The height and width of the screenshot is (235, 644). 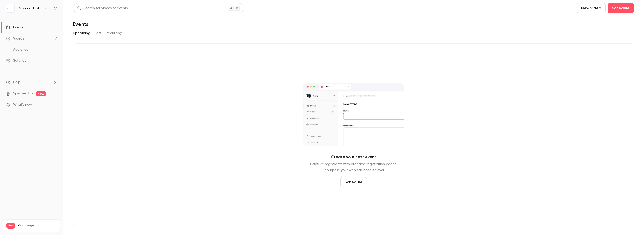 What do you see at coordinates (354, 167) in the screenshot?
I see `p: Capture registrants with branded registration pages. Repurpose your webinar once it's over.` at bounding box center [354, 167].